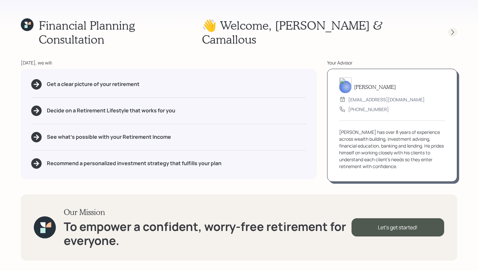 The width and height of the screenshot is (478, 271). I want to click on h1: To empower a confident, worry-free retirement for everyone., so click(208, 233).